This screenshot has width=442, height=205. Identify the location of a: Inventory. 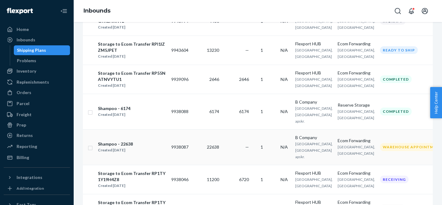
(37, 71).